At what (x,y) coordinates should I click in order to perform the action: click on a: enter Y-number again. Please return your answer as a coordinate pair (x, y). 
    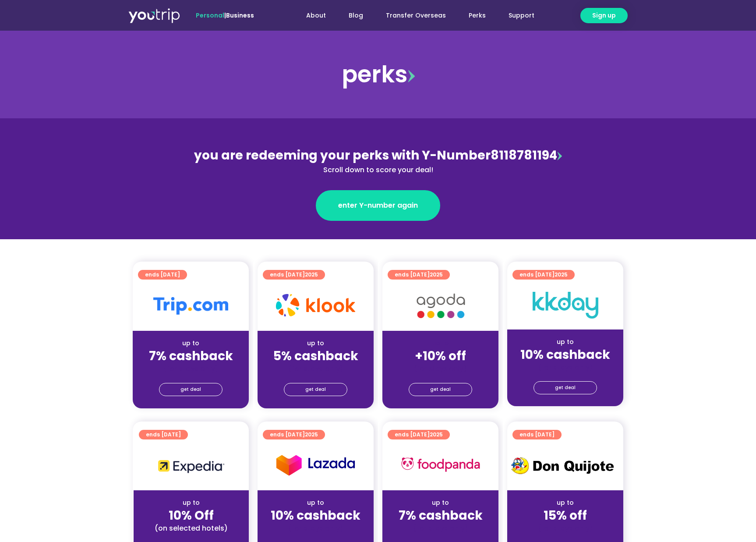
    Looking at the image, I should click on (378, 206).